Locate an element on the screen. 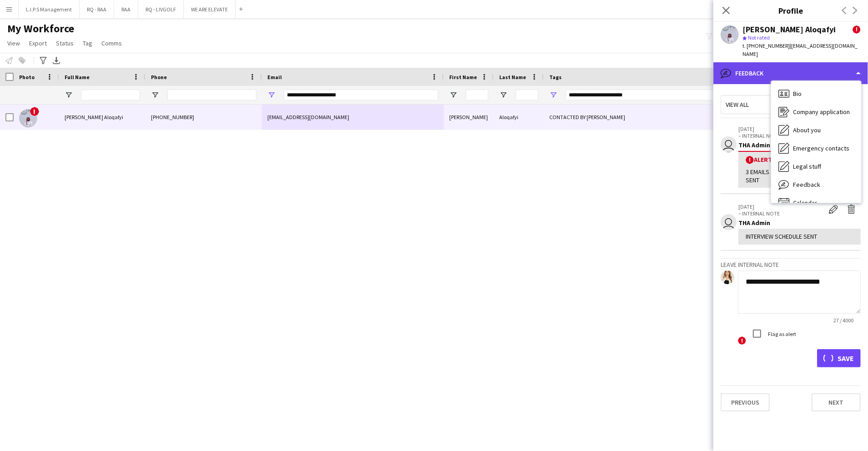  img: Bader Aloqafyi is located at coordinates (28, 118).